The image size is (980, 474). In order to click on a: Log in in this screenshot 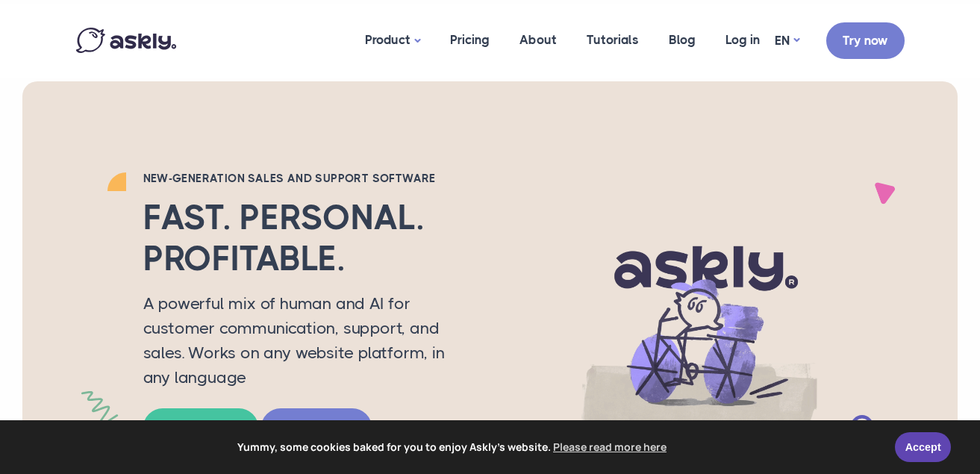, I will do `click(743, 40)`.